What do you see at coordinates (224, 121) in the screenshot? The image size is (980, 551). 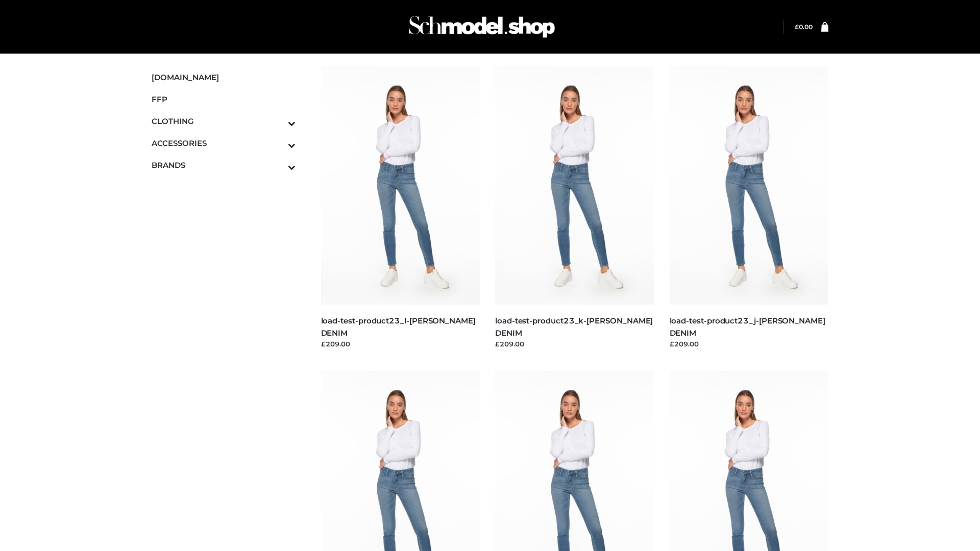 I see `a: CLOTHINGToggle Submenu` at bounding box center [224, 121].